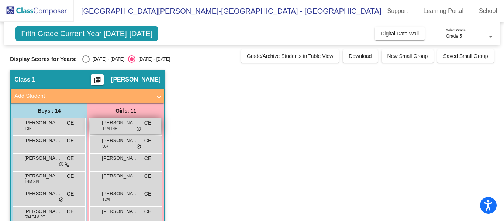 Image resolution: width=504 pixels, height=221 pixels. Describe the element at coordinates (397, 11) in the screenshot. I see `a: Support` at that location.